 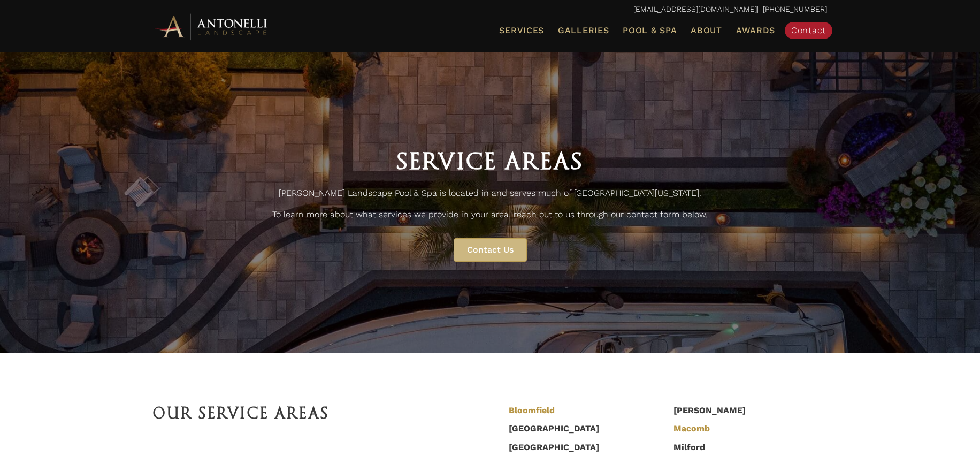 I want to click on a: Services, so click(x=522, y=30).